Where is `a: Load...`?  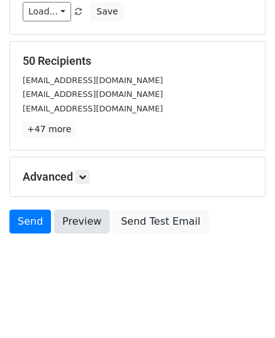
a: Load... is located at coordinates (47, 11).